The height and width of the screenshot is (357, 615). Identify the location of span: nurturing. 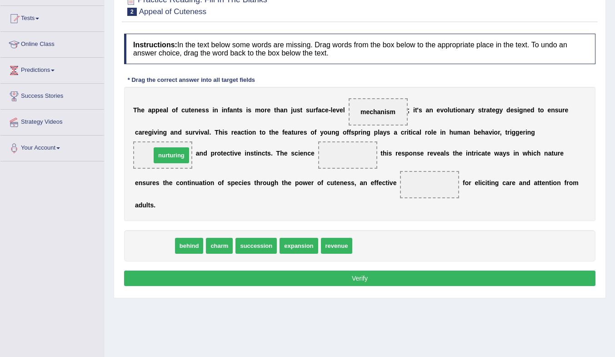
(171, 155).